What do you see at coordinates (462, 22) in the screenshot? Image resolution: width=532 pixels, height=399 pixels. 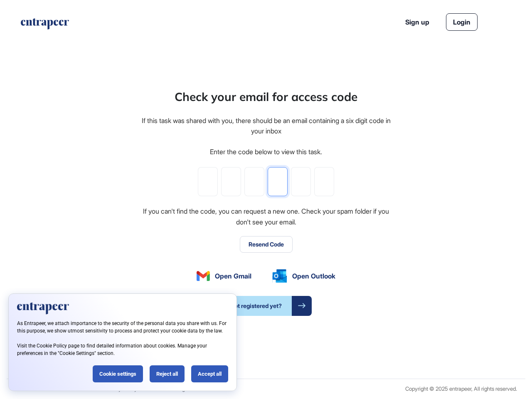 I see `a: Login` at bounding box center [462, 22].